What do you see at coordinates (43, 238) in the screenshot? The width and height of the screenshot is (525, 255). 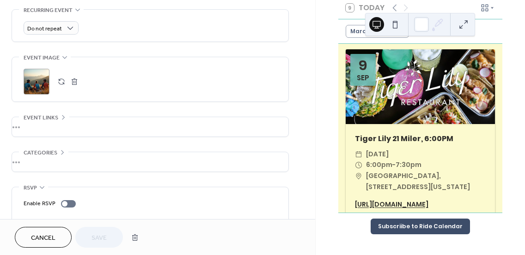 I see `span: Cancel` at bounding box center [43, 238].